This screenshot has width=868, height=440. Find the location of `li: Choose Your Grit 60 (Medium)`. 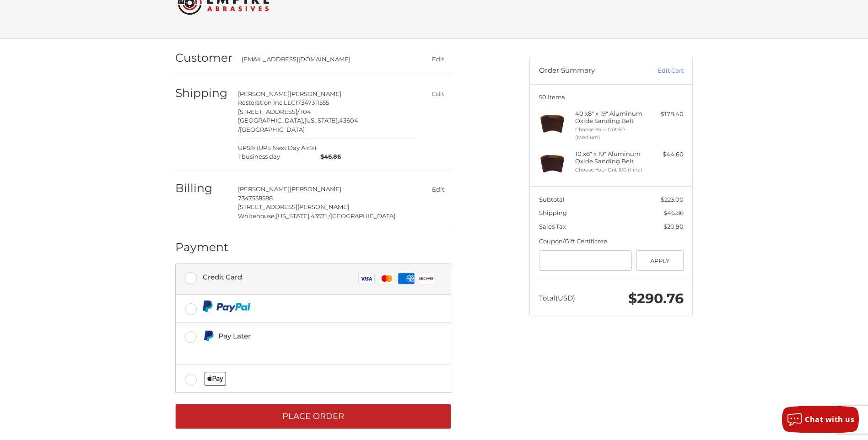

li: Choose Your Grit 60 (Medium) is located at coordinates (610, 133).